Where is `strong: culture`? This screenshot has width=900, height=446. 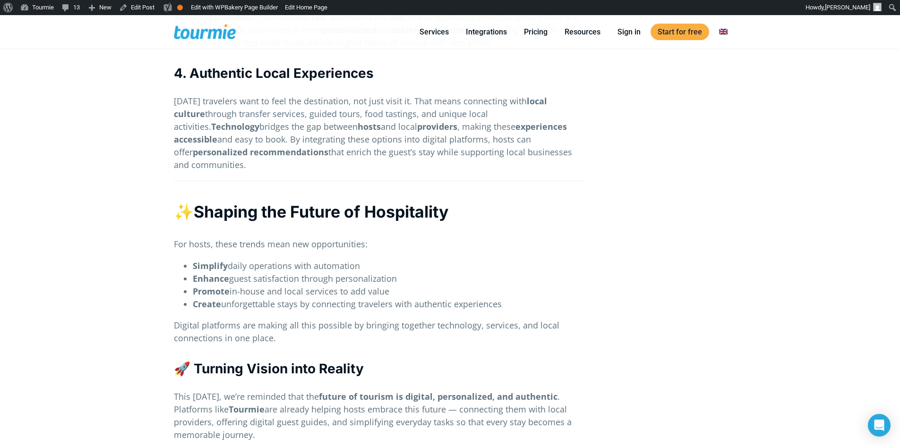 strong: culture is located at coordinates (189, 114).